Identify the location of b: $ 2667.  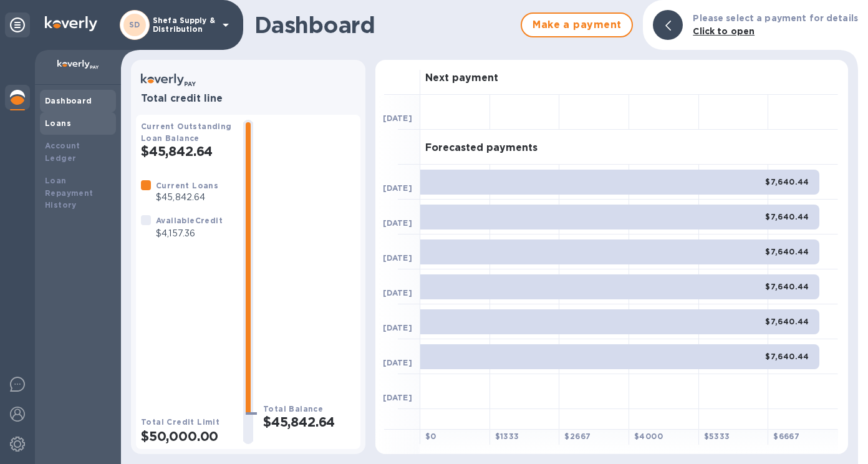
(578, 436).